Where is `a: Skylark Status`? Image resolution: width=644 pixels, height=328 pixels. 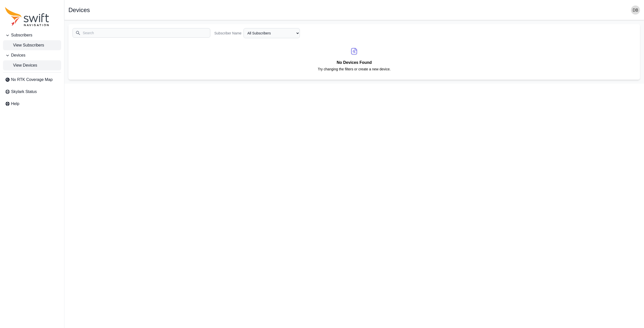
a: Skylark Status is located at coordinates (32, 92).